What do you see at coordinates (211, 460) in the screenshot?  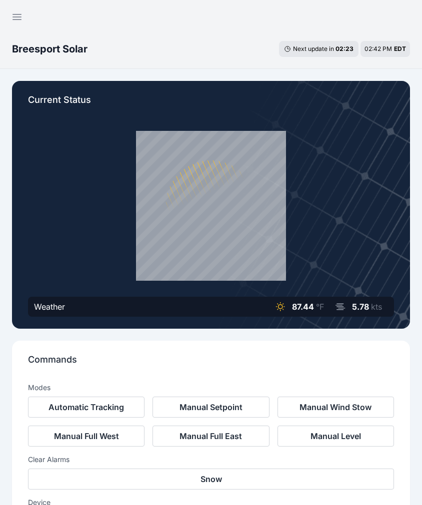 I see `h3: Clear Alarms` at bounding box center [211, 460].